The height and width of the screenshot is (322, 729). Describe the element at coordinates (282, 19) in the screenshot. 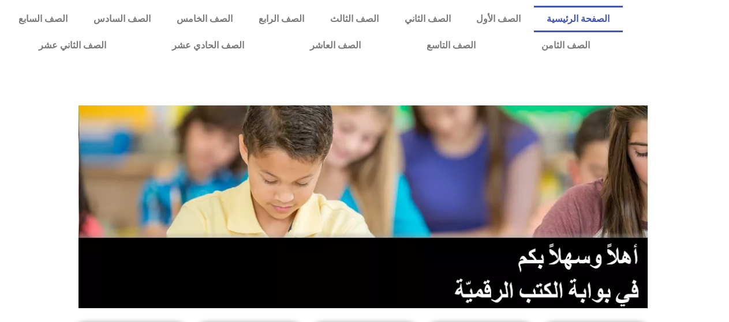

I see `a: الصف الرابع` at that location.